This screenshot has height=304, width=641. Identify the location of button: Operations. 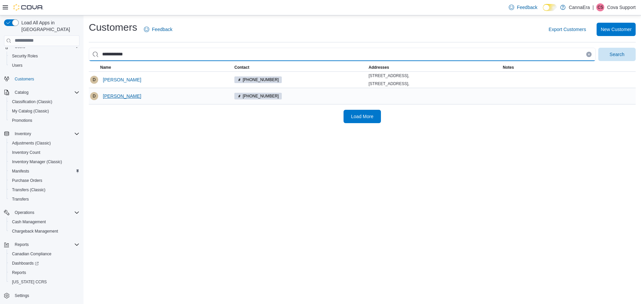
(42, 213).